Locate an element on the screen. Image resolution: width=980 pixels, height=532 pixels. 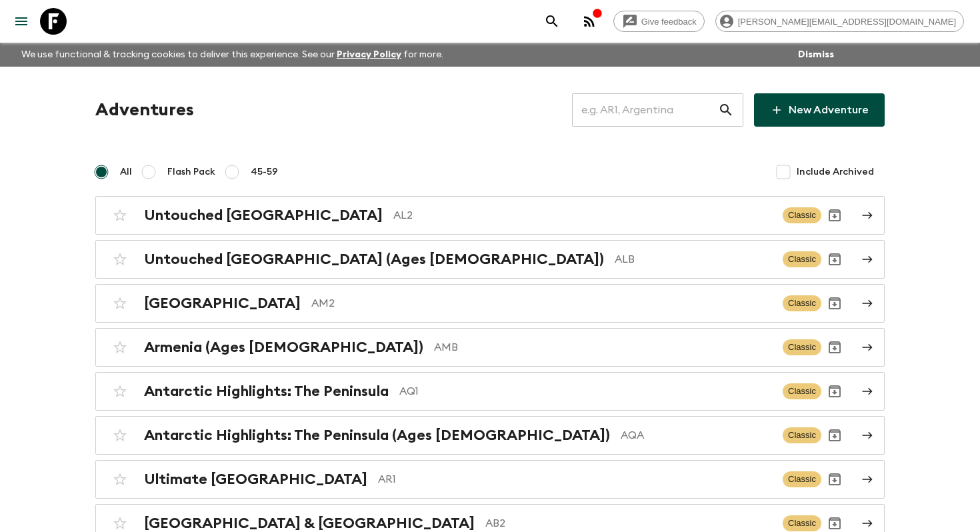
input: e.g. AR1, Argentina is located at coordinates (645, 110).